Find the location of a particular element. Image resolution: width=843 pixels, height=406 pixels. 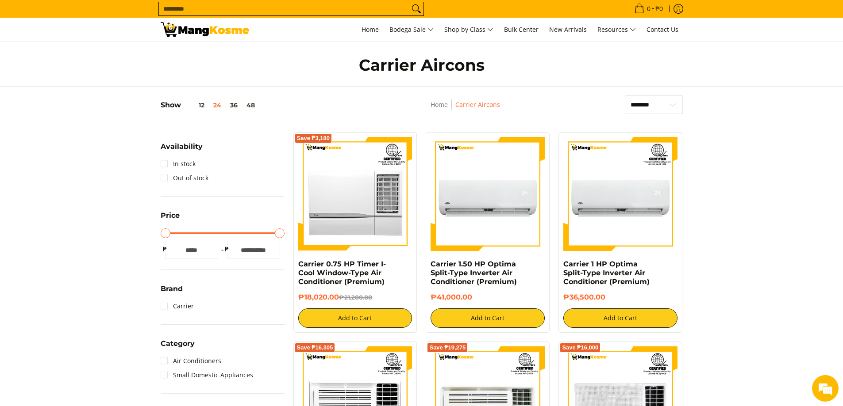

img: Carrier 1 HP Optima Split-Type Inverter Air Conditioner (Premium) is located at coordinates (620, 194).